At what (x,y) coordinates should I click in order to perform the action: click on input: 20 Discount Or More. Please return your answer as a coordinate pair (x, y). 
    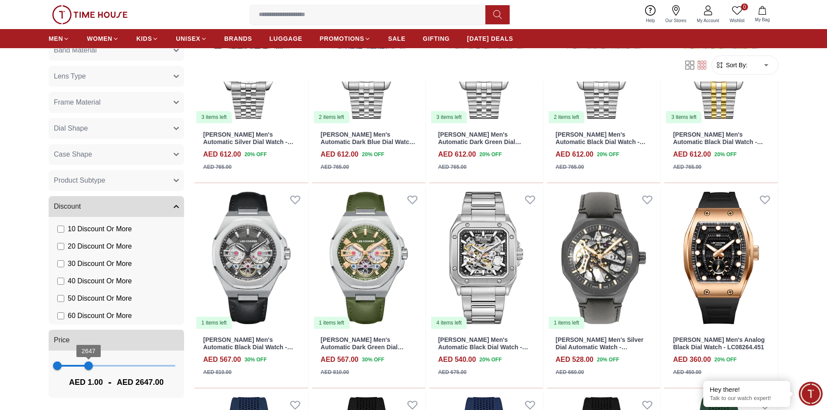
    Looking at the image, I should click on (61, 247).